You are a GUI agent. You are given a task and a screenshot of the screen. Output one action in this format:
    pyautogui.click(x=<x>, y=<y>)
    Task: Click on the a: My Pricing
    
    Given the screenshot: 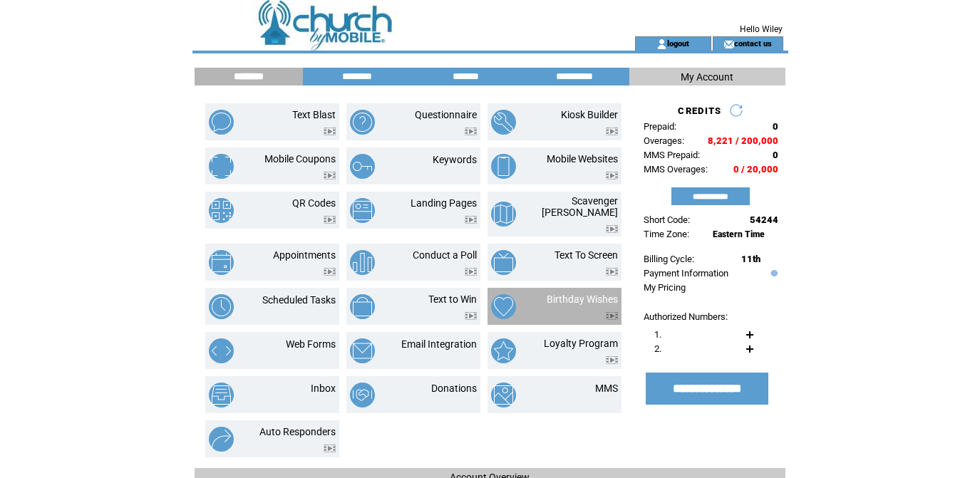 What is the action you would take?
    pyautogui.click(x=664, y=287)
    